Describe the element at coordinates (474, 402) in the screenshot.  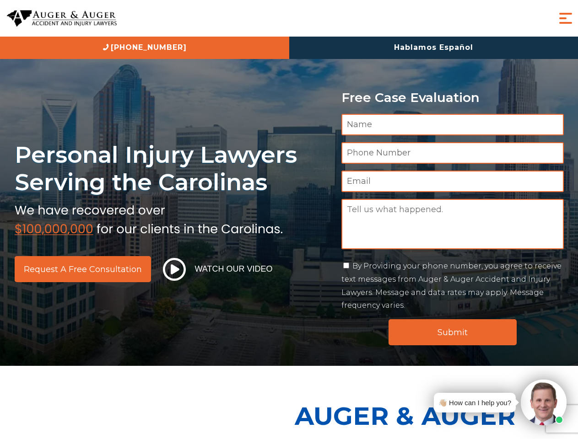
I see `div: 👋🏼 How can I help you?` at that location.